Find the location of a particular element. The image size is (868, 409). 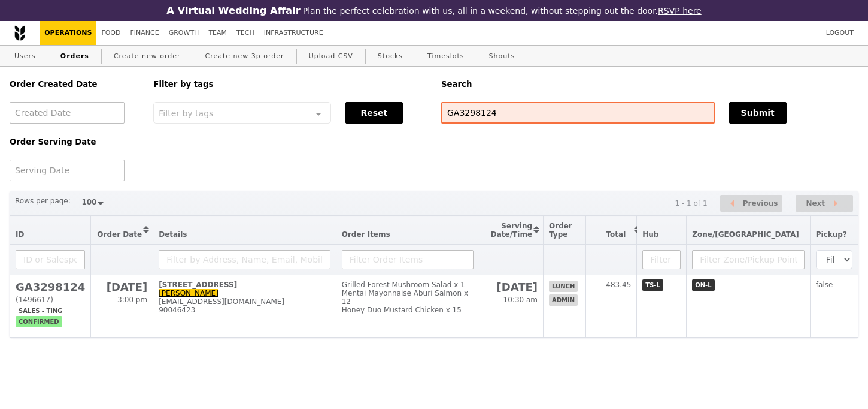

span: ON-L is located at coordinates (704, 284).